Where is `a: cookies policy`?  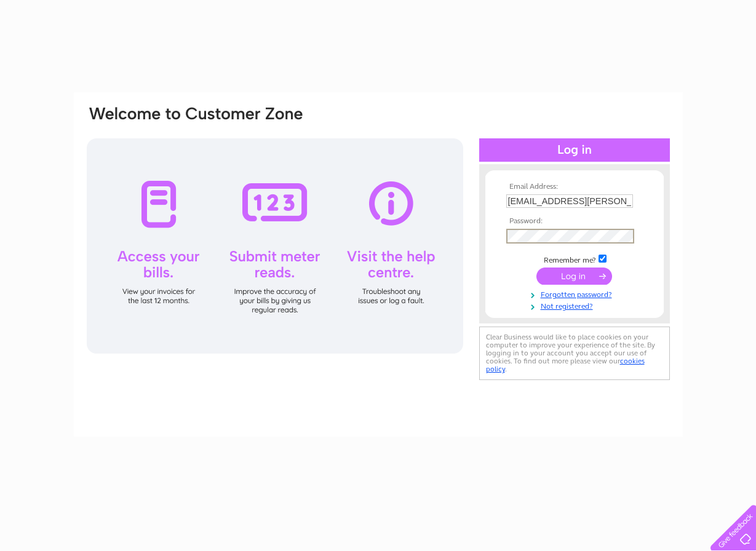
a: cookies policy is located at coordinates (565, 365).